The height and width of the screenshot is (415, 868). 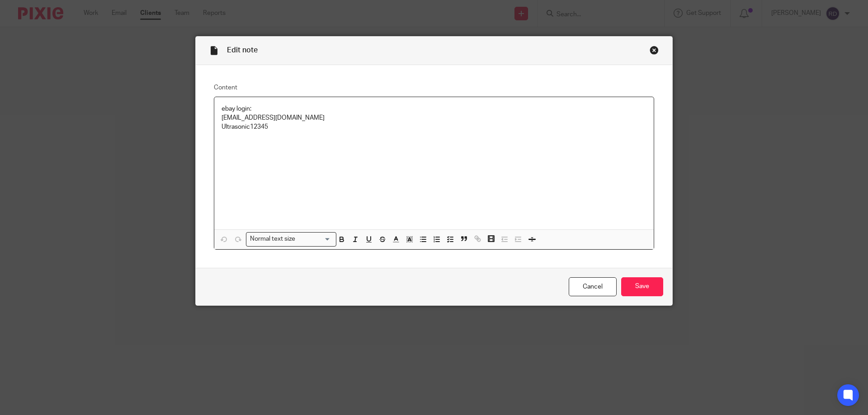 What do you see at coordinates (593, 287) in the screenshot?
I see `a: Cancel` at bounding box center [593, 287].